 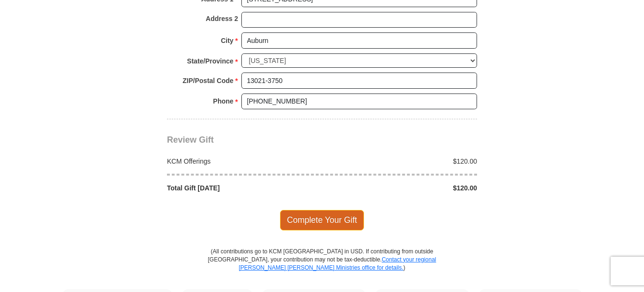 What do you see at coordinates (208, 80) in the screenshot?
I see `strong: ZIP/Postal Code` at bounding box center [208, 80].